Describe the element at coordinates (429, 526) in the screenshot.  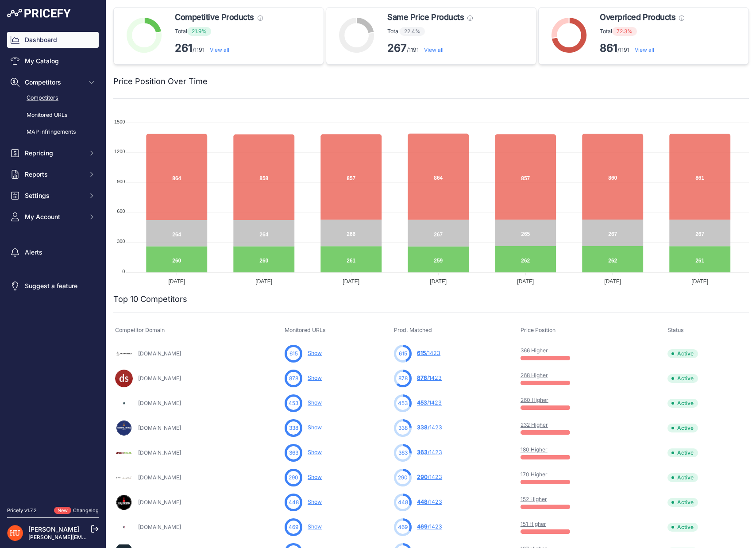
I see `a: 469/1423` at that location.